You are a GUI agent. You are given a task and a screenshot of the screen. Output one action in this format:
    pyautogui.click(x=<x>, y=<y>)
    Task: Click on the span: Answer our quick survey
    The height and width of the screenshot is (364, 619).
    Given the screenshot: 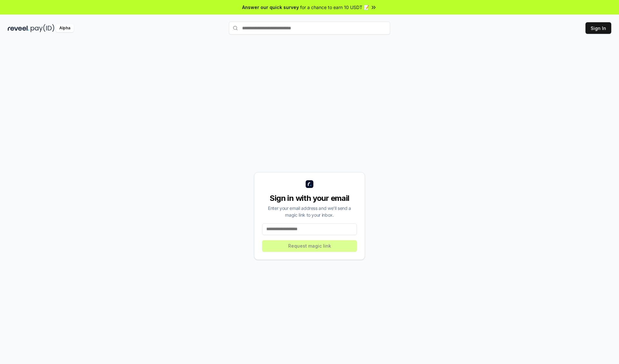 What is the action you would take?
    pyautogui.click(x=270, y=7)
    